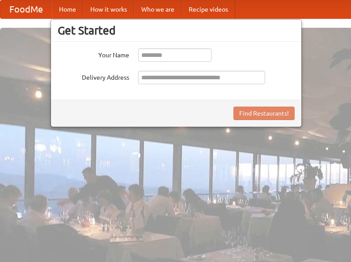 This screenshot has height=262, width=351. I want to click on a: How it works, so click(109, 9).